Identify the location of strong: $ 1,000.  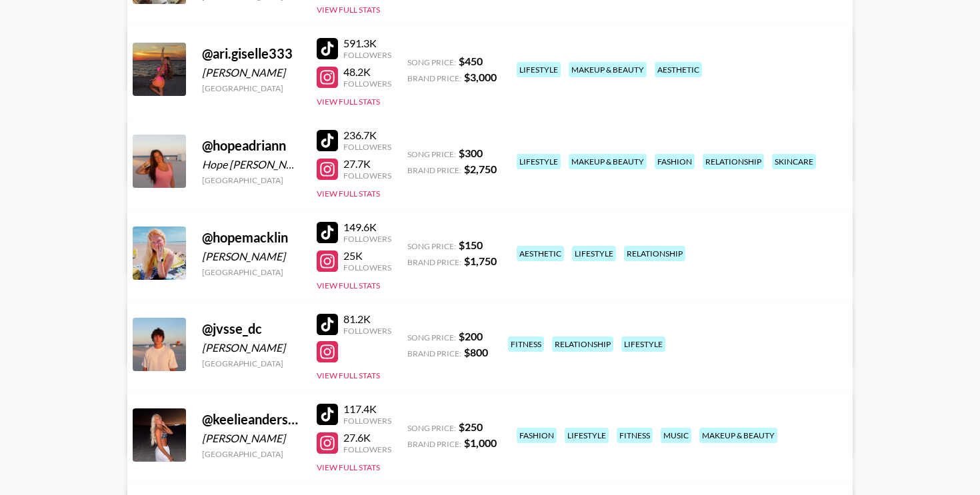
(480, 442).